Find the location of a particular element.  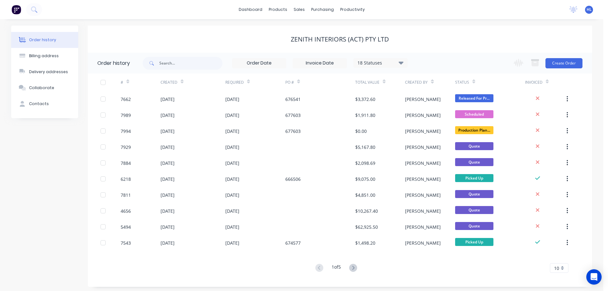

input: Search... is located at coordinates (191, 63).